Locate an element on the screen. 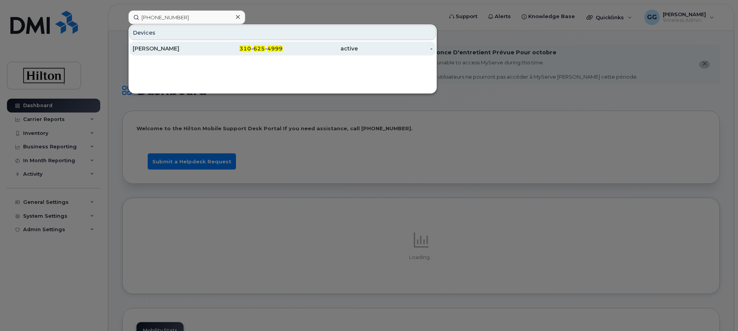 The image size is (738, 331). span: 310 is located at coordinates (245, 49).